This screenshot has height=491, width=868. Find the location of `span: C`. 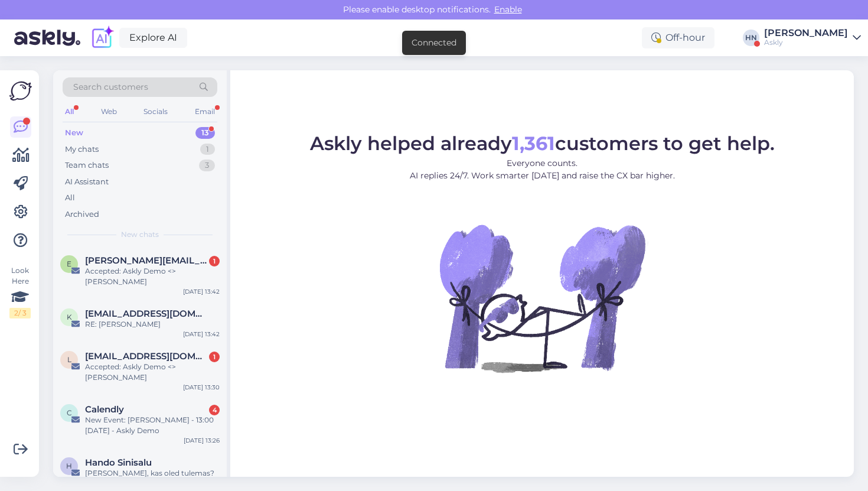

span: C is located at coordinates (69, 412).